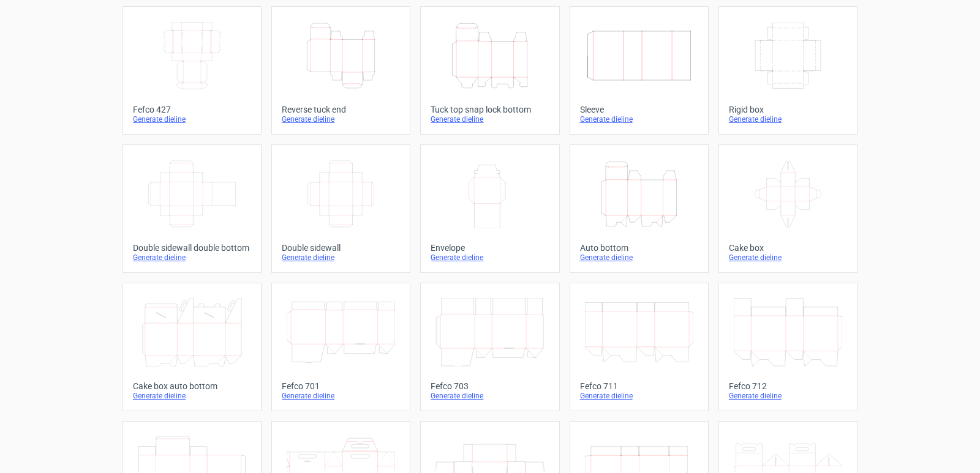 The width and height of the screenshot is (980, 473). I want to click on div: Cake box, so click(788, 248).